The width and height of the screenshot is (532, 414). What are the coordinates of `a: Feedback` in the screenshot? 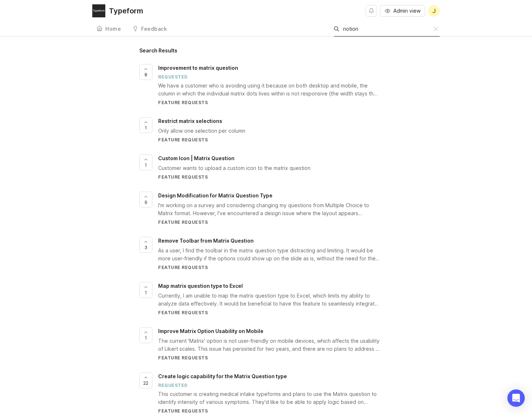 It's located at (149, 29).